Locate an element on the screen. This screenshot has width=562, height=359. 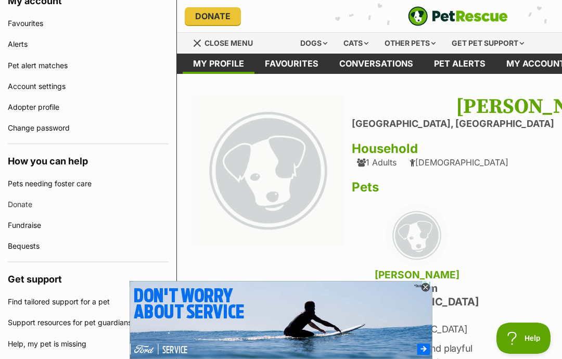
h4: How you can help is located at coordinates (88, 159).